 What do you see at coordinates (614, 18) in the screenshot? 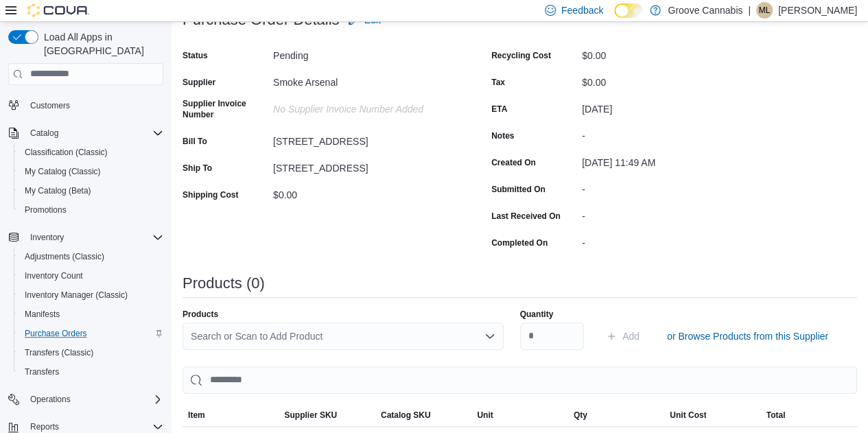
I see `span: Dark Mode` at bounding box center [614, 18].